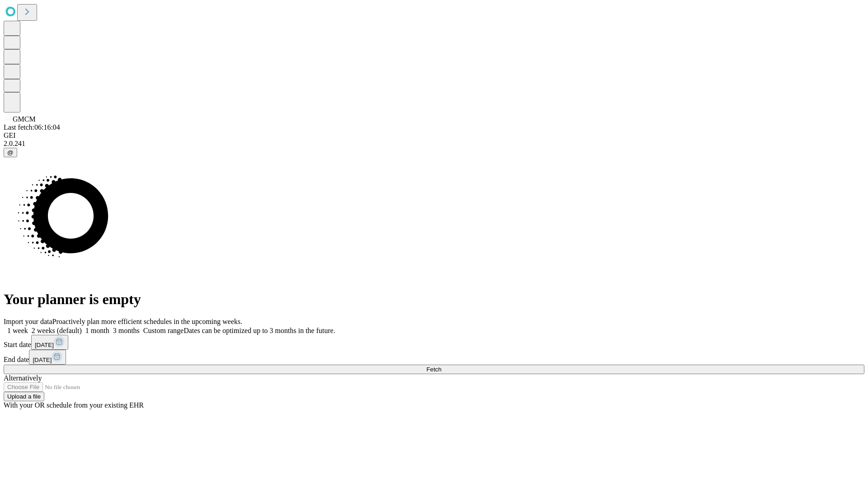 The image size is (868, 488). I want to click on span: 2 weeks (default), so click(56, 330).